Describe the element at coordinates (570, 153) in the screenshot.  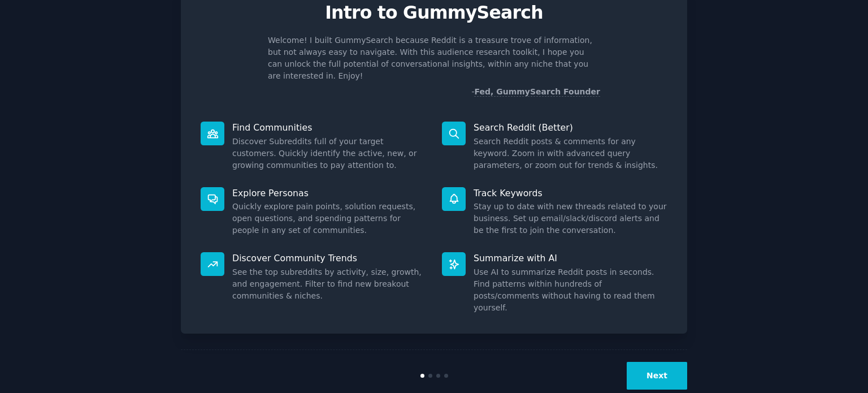
I see `dd: Search Reddit posts & comments for any keyword. Zoom in with advanced query parameters, or zoom o...` at that location.